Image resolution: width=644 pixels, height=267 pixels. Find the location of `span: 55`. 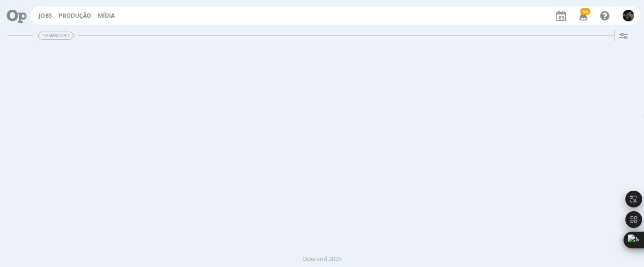

span: 55 is located at coordinates (585, 11).